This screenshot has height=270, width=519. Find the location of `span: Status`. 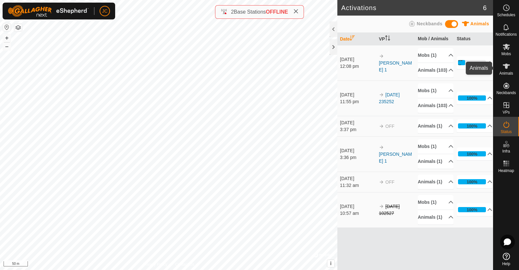

span: Status is located at coordinates (506, 132).